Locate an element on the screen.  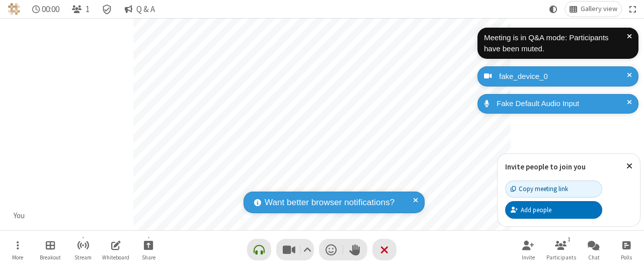
div: Meeting details Encryption enabled is located at coordinates (107, 9).